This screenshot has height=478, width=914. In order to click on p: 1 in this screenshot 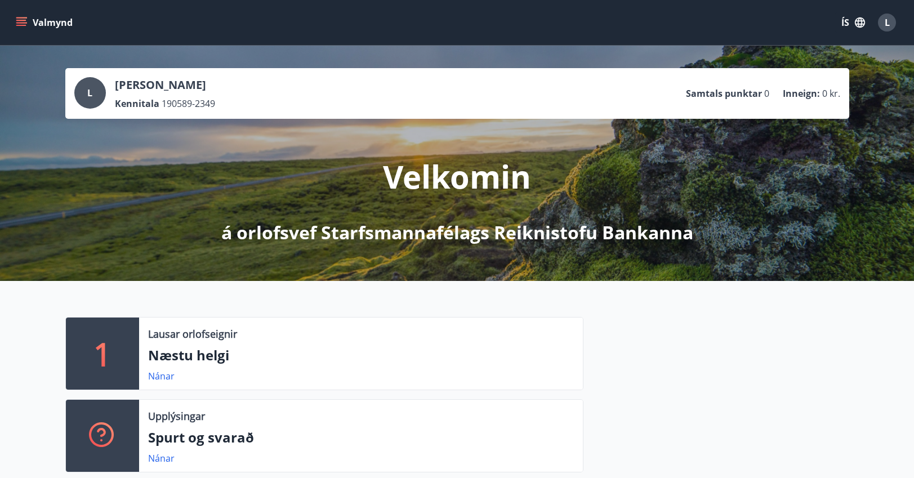, I will do `click(102, 354)`.